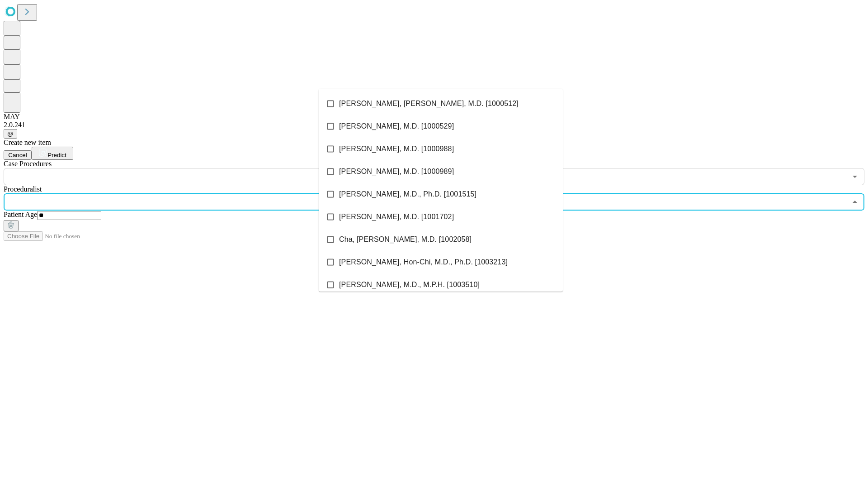 Image resolution: width=868 pixels, height=489 pixels. I want to click on span: Create new item, so click(27, 142).